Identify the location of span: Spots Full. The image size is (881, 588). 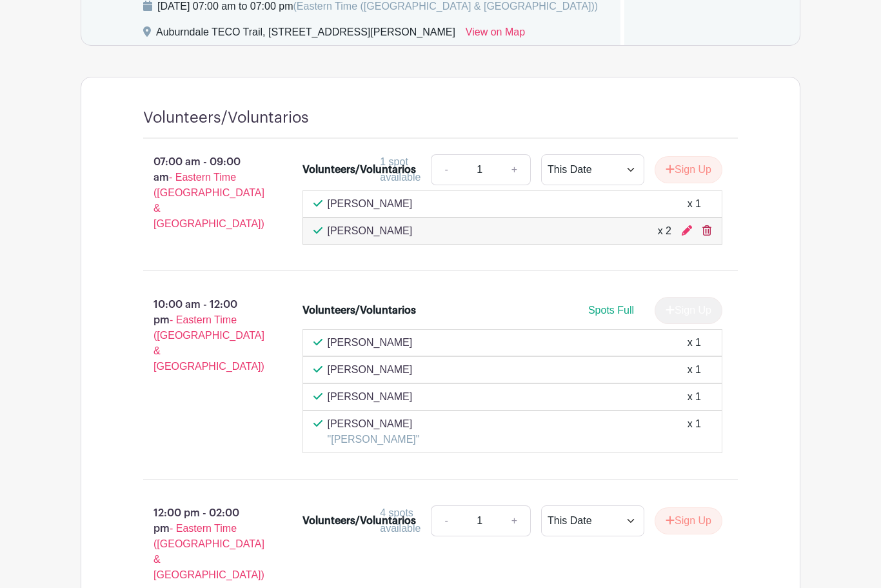
(611, 309).